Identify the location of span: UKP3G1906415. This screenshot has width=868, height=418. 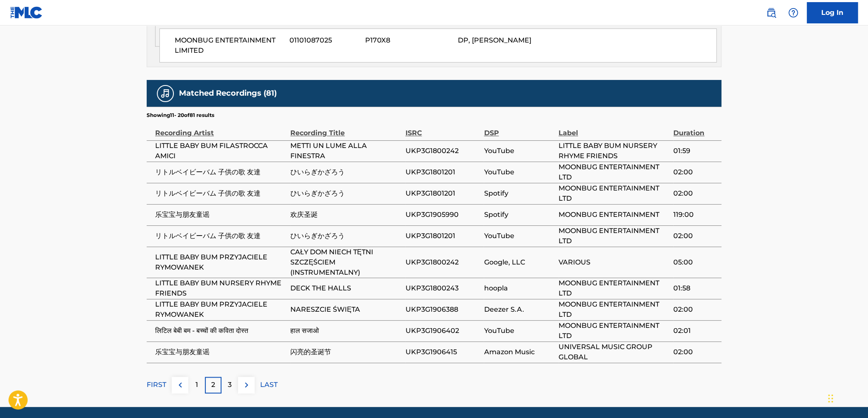
(442, 352).